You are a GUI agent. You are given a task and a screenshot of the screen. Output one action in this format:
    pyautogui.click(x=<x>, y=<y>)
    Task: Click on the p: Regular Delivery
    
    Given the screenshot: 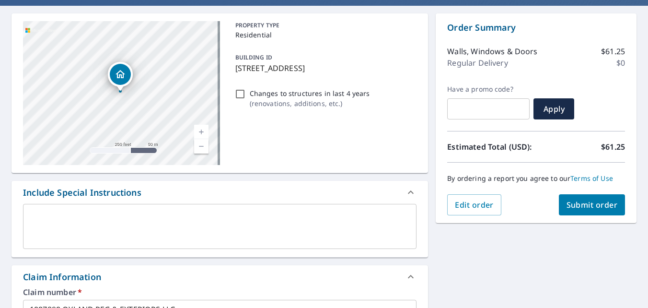 What is the action you would take?
    pyautogui.click(x=478, y=63)
    